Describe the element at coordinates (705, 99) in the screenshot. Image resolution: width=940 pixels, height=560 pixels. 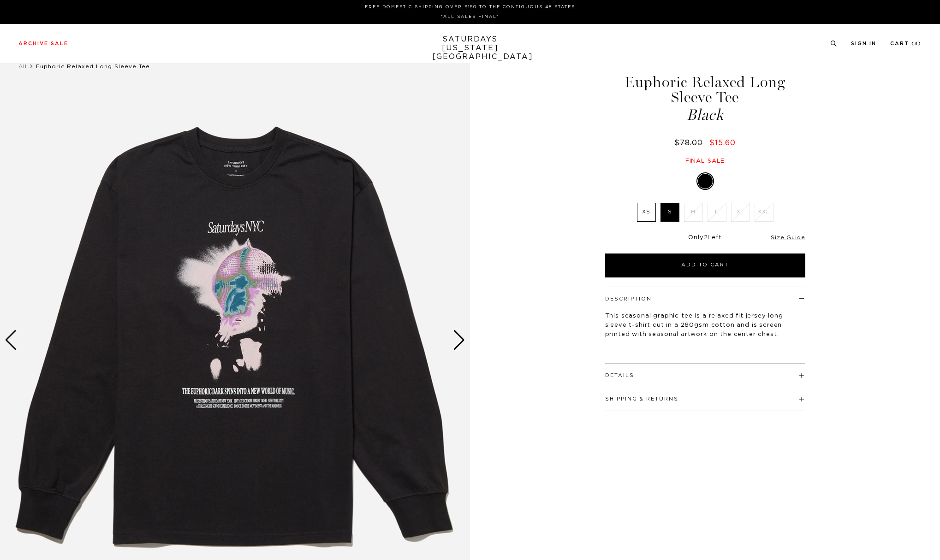
I see `h1: Euphoric Relaxed Long Sleeve Tee` at that location.